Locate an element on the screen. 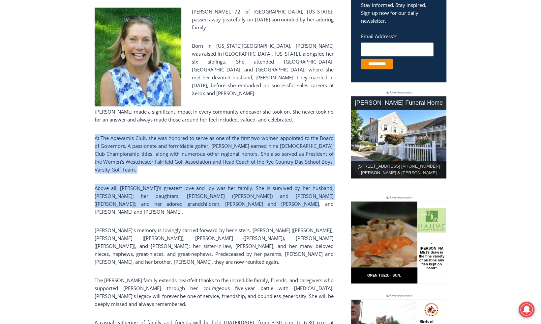 This screenshot has height=324, width=541. div: "We would have speakers with experience in local journalism speak to us about their experiences a... is located at coordinates (239, 32).